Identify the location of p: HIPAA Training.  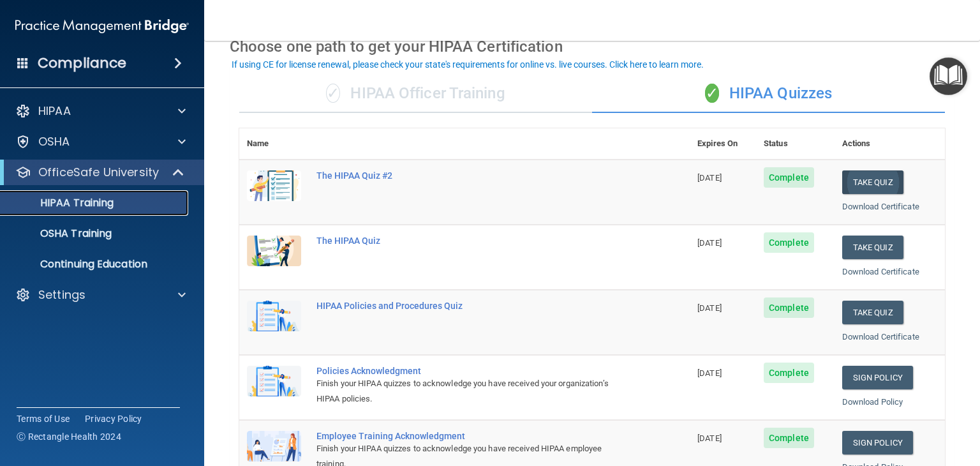
(61, 203).